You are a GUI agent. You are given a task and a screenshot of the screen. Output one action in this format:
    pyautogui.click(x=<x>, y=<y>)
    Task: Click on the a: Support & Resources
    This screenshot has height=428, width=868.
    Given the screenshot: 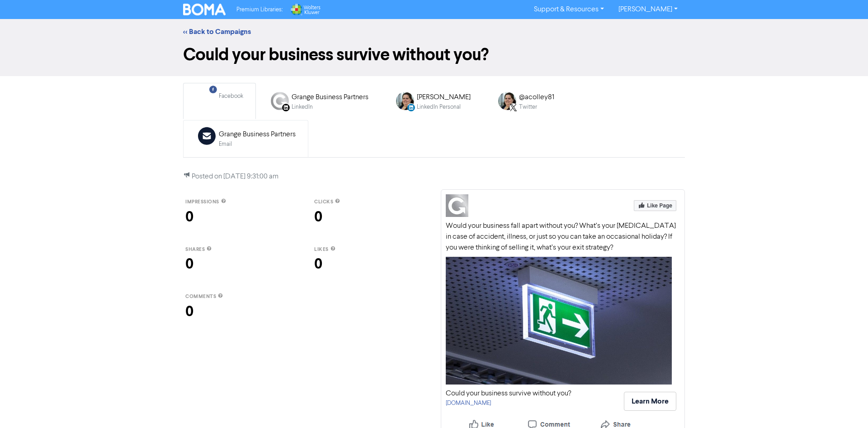 What is the action you would take?
    pyautogui.click(x=569, y=10)
    